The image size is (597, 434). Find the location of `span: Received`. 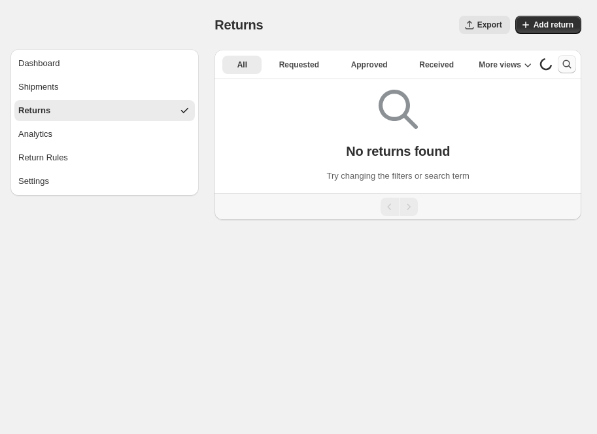

span: Received is located at coordinates (436, 65).